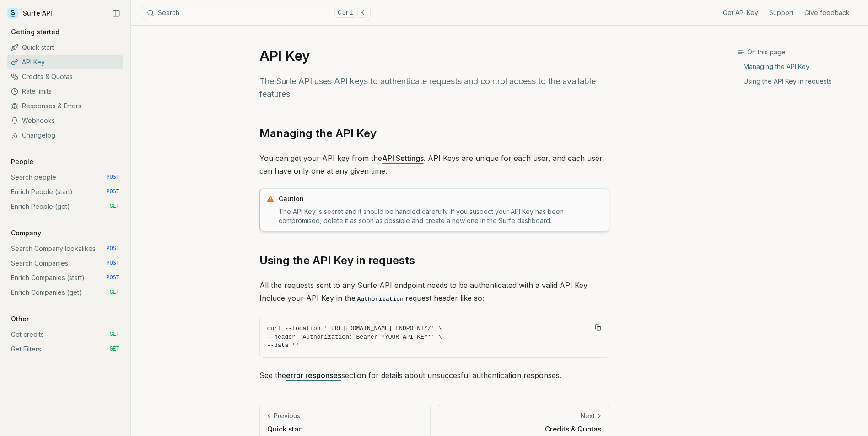 The height and width of the screenshot is (436, 868). Describe the element at coordinates (434, 56) in the screenshot. I see `h1: API Key` at that location.